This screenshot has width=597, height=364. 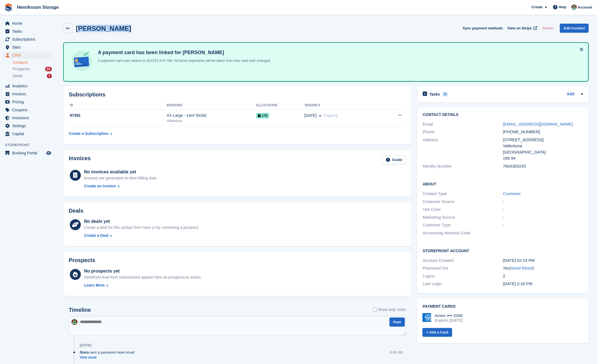 What do you see at coordinates (29, 86) in the screenshot?
I see `span: Analytics` at bounding box center [29, 86].